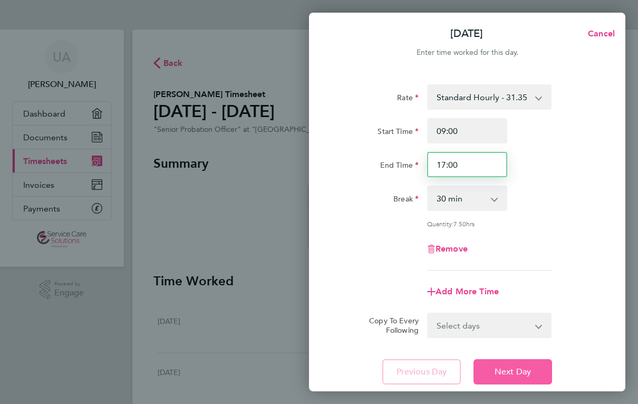  I want to click on span: Add More Time, so click(467, 291).